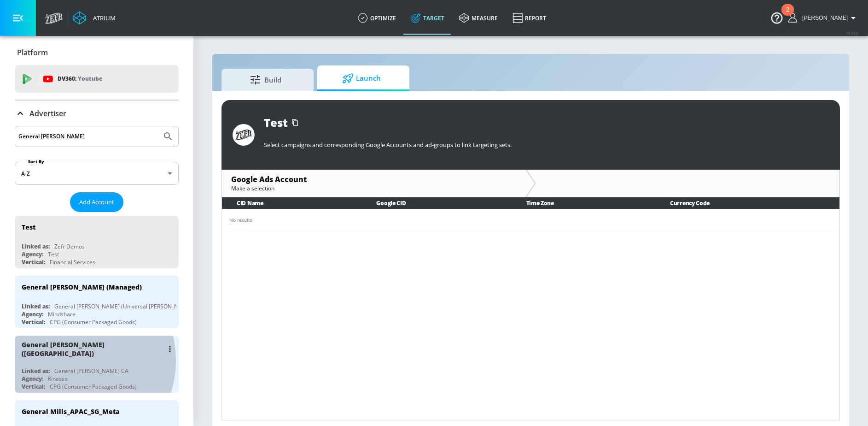 This screenshot has width=868, height=426. I want to click on input: Search by name, so click(88, 136).